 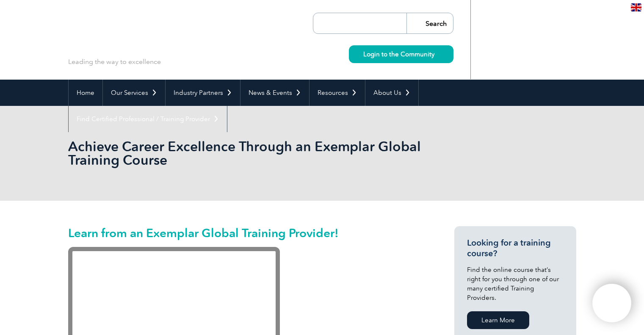 What do you see at coordinates (246, 233) in the screenshot?
I see `h2: Learn from an Exemplar Global Training Provider!` at bounding box center [246, 233].